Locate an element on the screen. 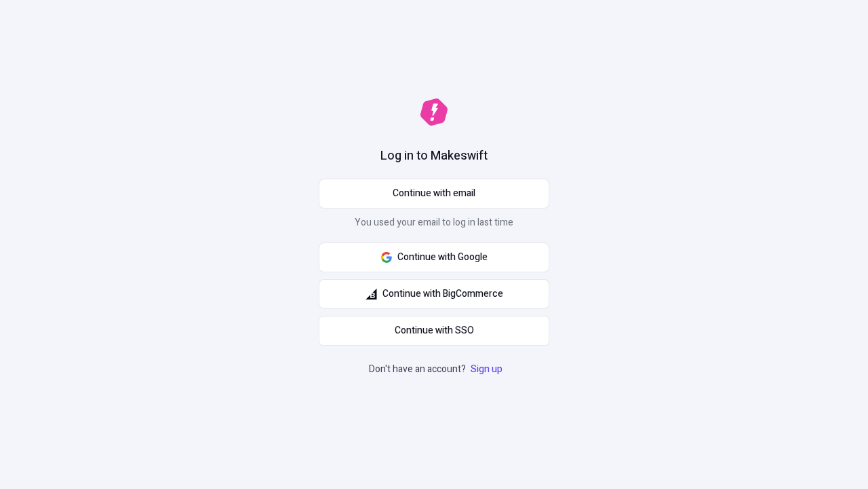 The height and width of the screenshot is (489, 868). a: Continue with SSO is located at coordinates (434, 331).